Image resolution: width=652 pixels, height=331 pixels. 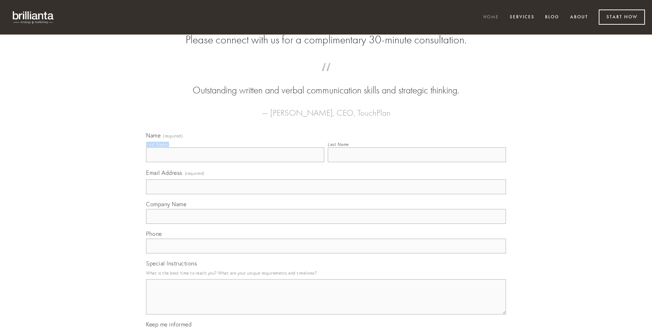 I want to click on a: Start Now, so click(x=622, y=17).